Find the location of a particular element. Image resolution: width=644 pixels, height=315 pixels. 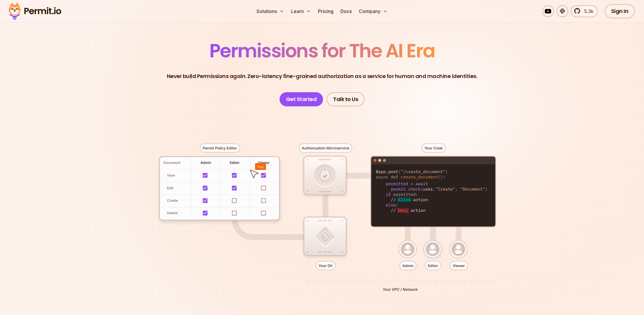

a: Talk to Us is located at coordinates (345, 99).